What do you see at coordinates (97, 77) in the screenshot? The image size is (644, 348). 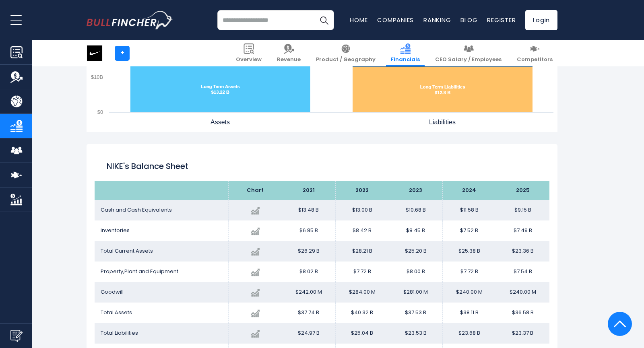 I see `text: $10B` at bounding box center [97, 77].